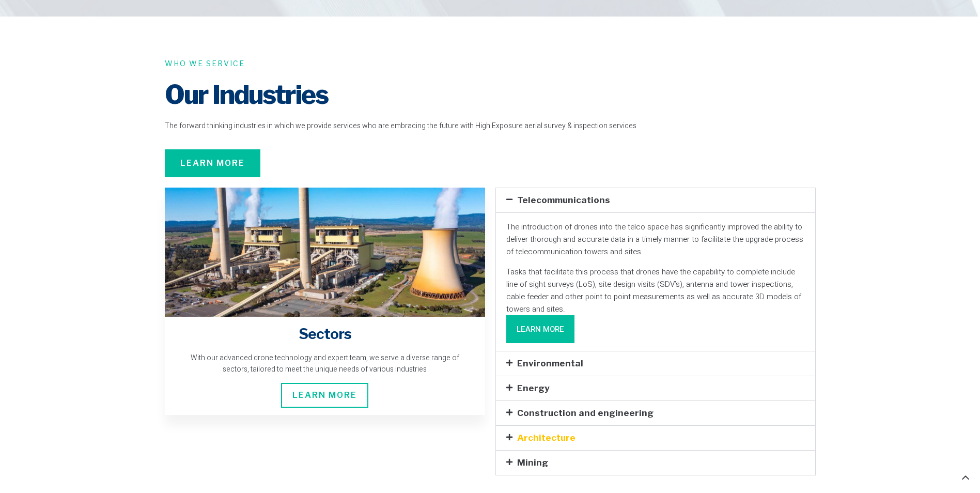  Describe the element at coordinates (533, 388) in the screenshot. I see `a: Energy` at that location.